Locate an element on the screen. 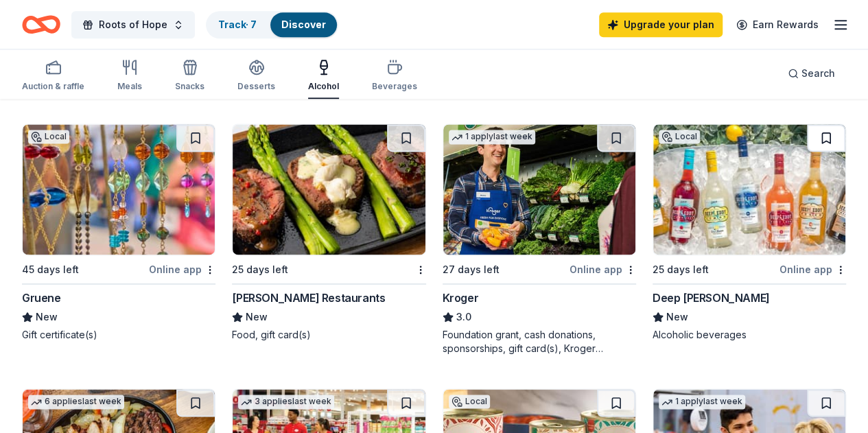  span: Search is located at coordinates (818, 74).